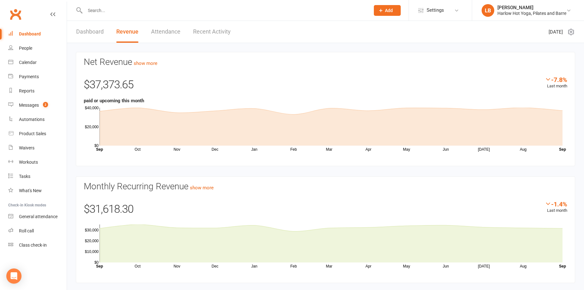 This screenshot has height=290, width=584. I want to click on a: Revenue, so click(127, 32).